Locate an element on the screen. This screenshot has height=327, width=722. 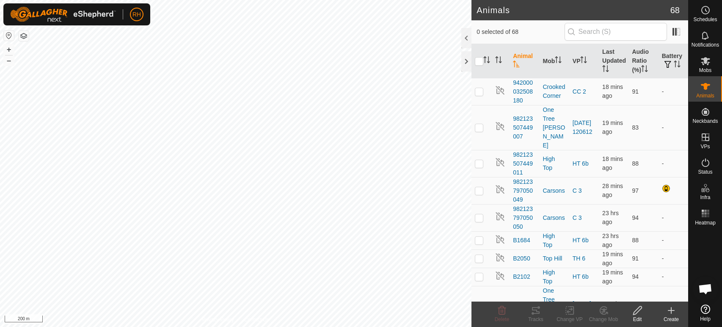
span: Delete is located at coordinates (502, 319).